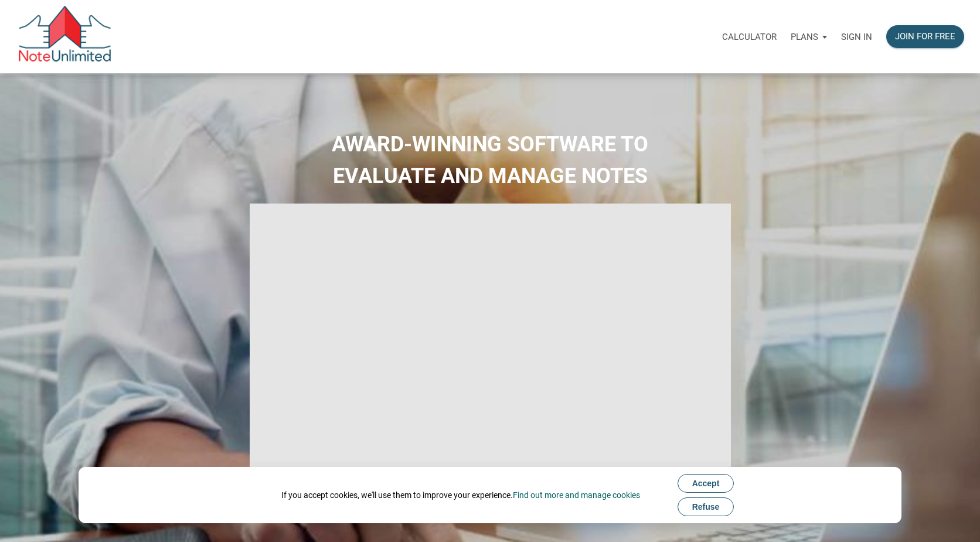 This screenshot has height=542, width=980. I want to click on p: Sign in, so click(856, 37).